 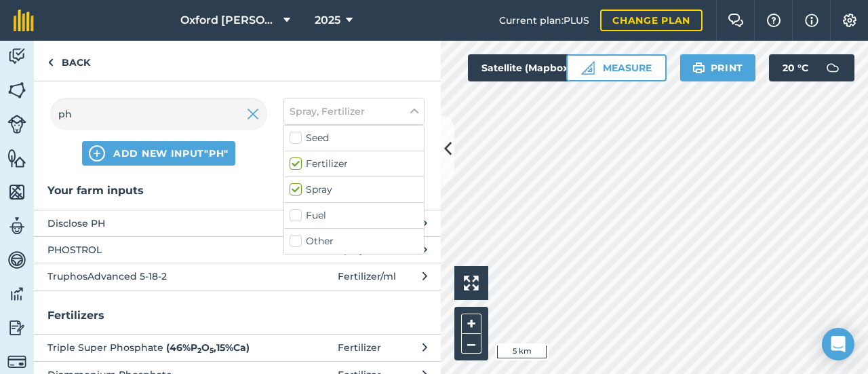 I want to click on img: Two speech bubbles overlapping with the left bubble in the forefront, so click(x=736, y=20).